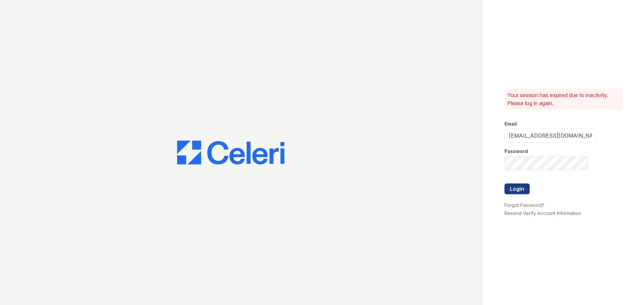 This screenshot has height=305, width=644. I want to click on button: Login, so click(517, 189).